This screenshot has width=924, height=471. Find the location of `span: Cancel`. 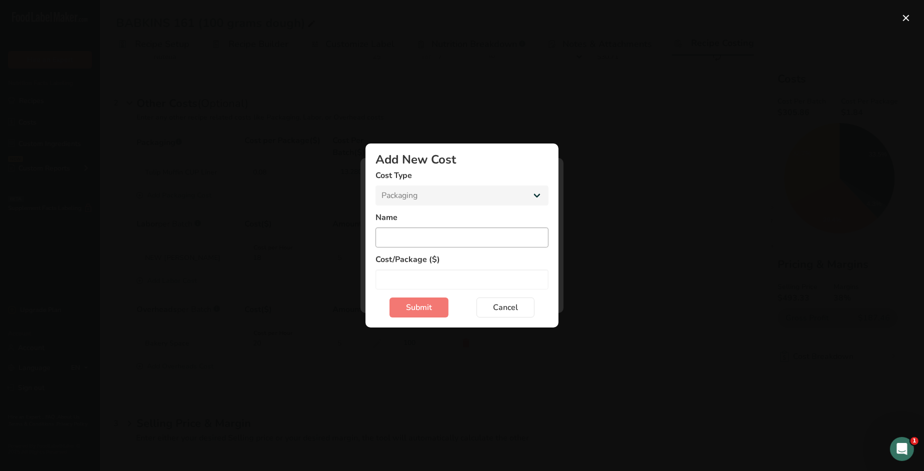

span: Cancel is located at coordinates (505, 307).